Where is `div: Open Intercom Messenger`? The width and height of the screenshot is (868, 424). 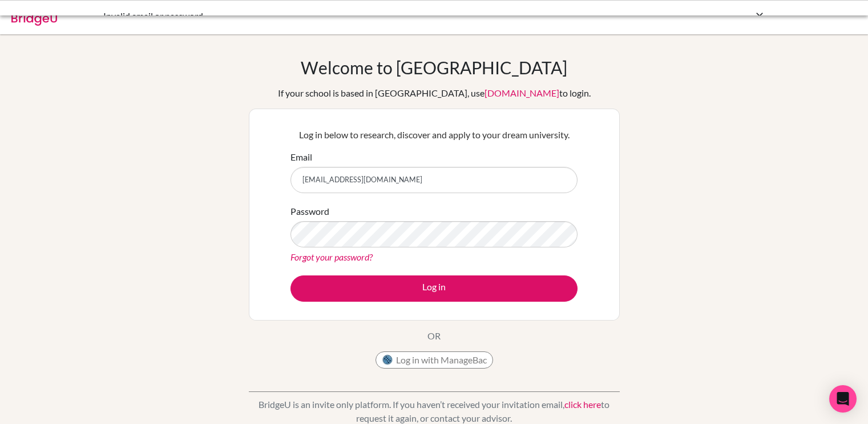 div: Open Intercom Messenger is located at coordinates (843, 399).